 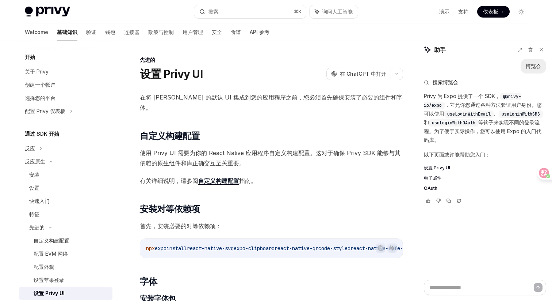 What do you see at coordinates (91, 32) in the screenshot?
I see `a: 验证` at bounding box center [91, 32].